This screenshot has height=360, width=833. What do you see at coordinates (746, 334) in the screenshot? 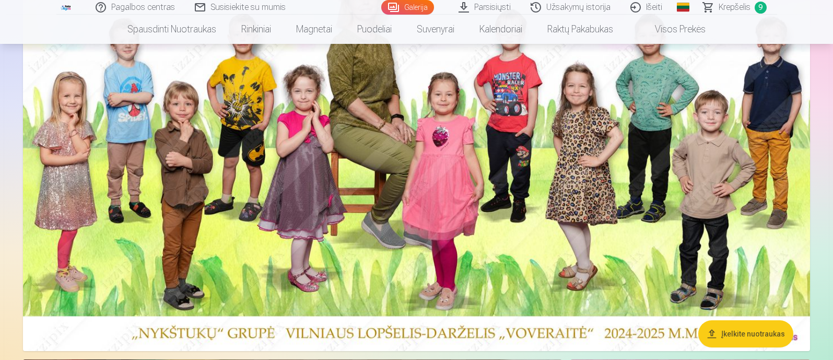
I see `button: Įkelkite nuotraukas` at bounding box center [746, 334].